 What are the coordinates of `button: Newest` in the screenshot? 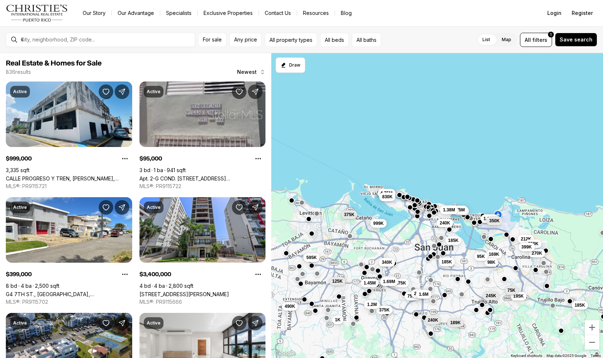 It's located at (251, 72).